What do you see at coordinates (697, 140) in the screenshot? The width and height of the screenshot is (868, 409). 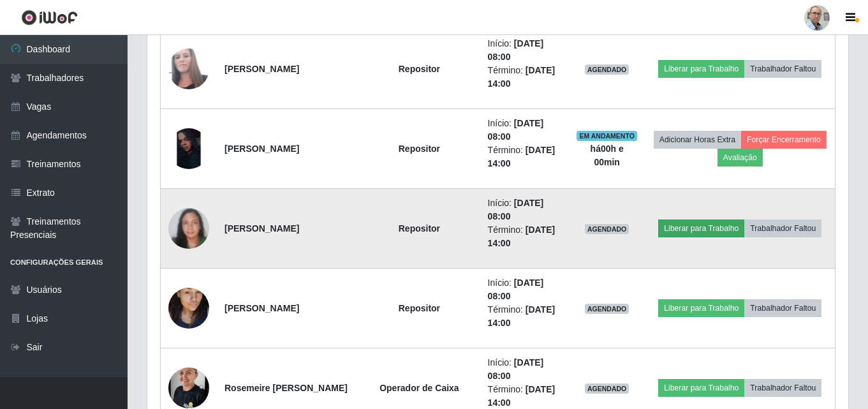 I see `button: Adicionar Horas Extra` at bounding box center [697, 140].